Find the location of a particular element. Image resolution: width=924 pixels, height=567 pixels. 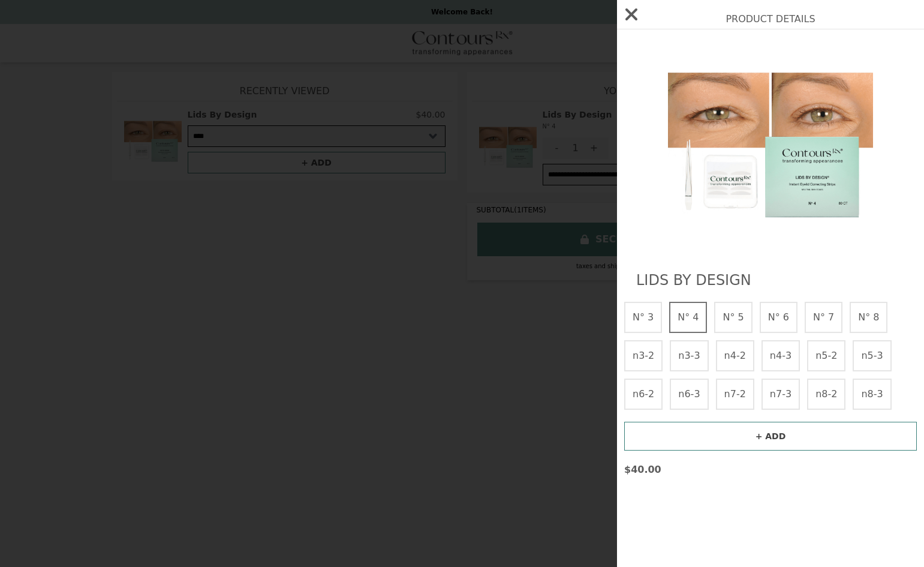

button: N° 4 is located at coordinates (688, 317).